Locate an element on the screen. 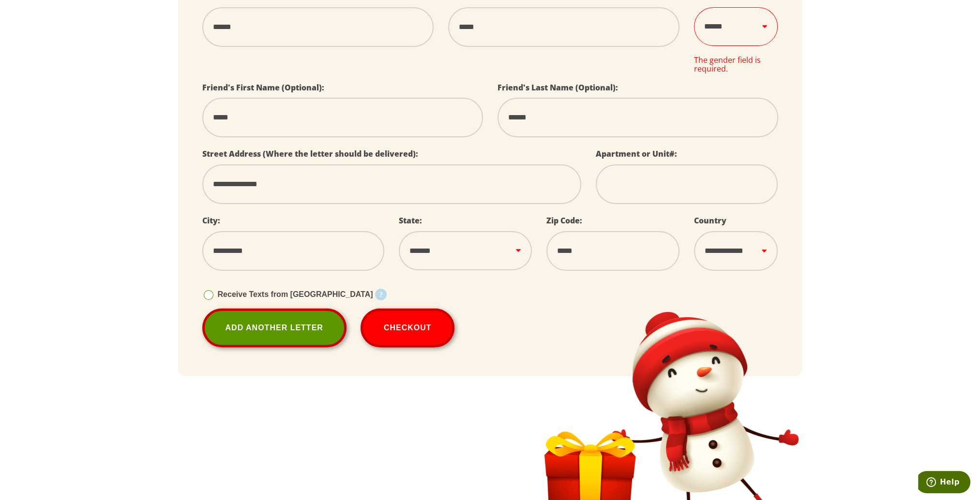  label: Street Address (Where the letter should be delivered): is located at coordinates (310, 154).